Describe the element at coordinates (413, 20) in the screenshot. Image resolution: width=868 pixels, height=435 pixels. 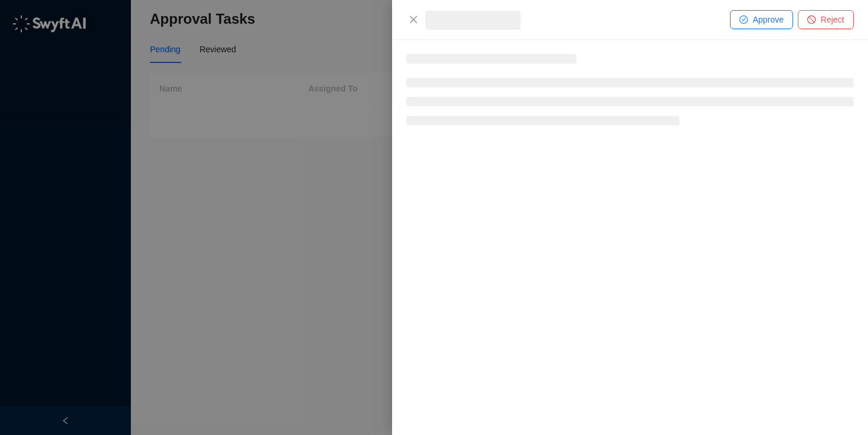
I see `button: Close` at that location.